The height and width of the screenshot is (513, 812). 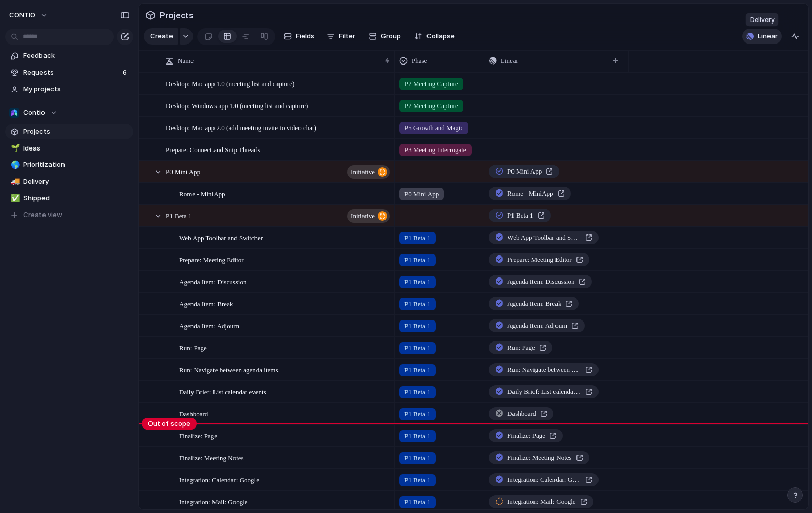 What do you see at coordinates (434, 128) in the screenshot?
I see `span: P5 Growth and Magic` at bounding box center [434, 128].